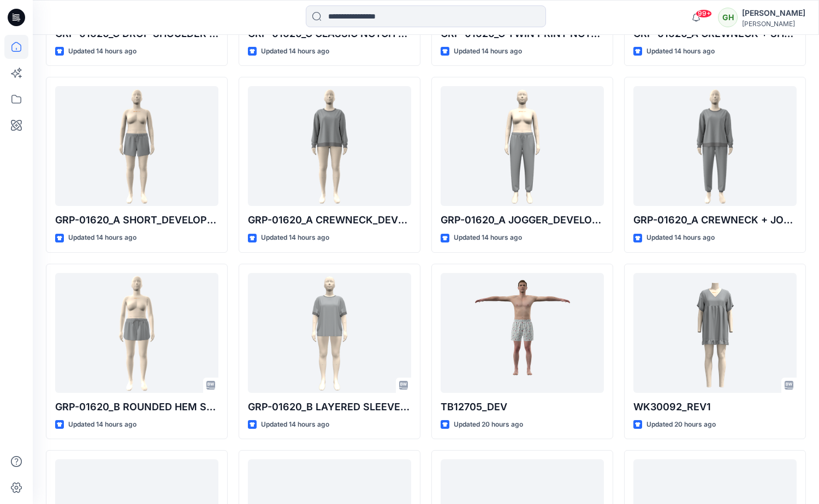  What do you see at coordinates (329, 408) in the screenshot?
I see `p: GRP-01620_B LAYERED SLEEVE BOXY TEE_DEV` at bounding box center [329, 408].